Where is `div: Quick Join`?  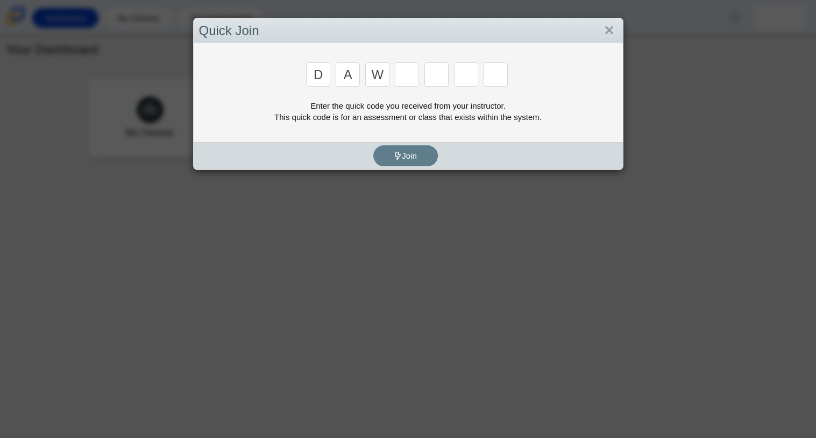 div: Quick Join is located at coordinates (408, 31).